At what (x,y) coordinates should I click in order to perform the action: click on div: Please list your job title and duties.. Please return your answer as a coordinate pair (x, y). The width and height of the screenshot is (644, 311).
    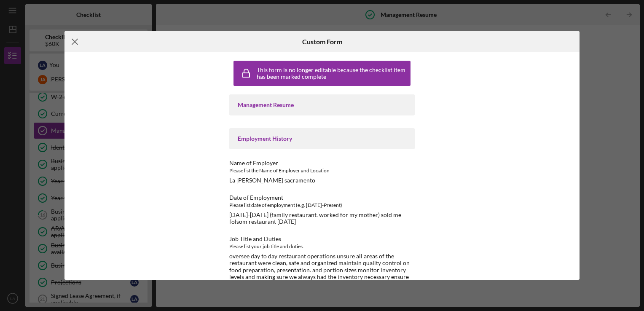
    Looking at the image, I should click on (322, 247).